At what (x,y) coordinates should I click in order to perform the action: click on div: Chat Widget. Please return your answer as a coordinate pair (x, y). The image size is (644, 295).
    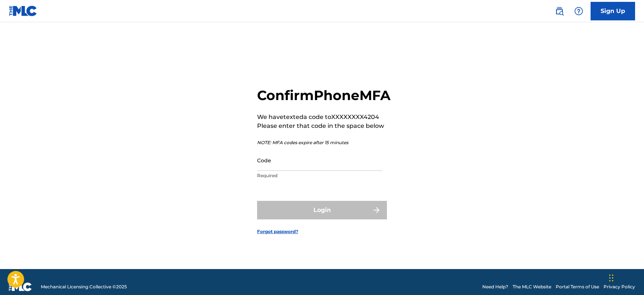
    Looking at the image, I should click on (625, 277).